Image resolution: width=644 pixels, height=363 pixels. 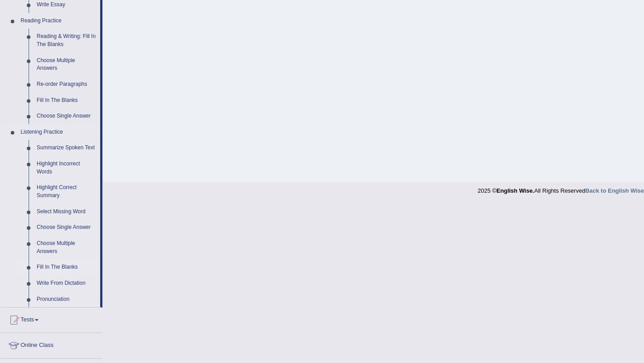 I want to click on strong: English Wise., so click(x=515, y=191).